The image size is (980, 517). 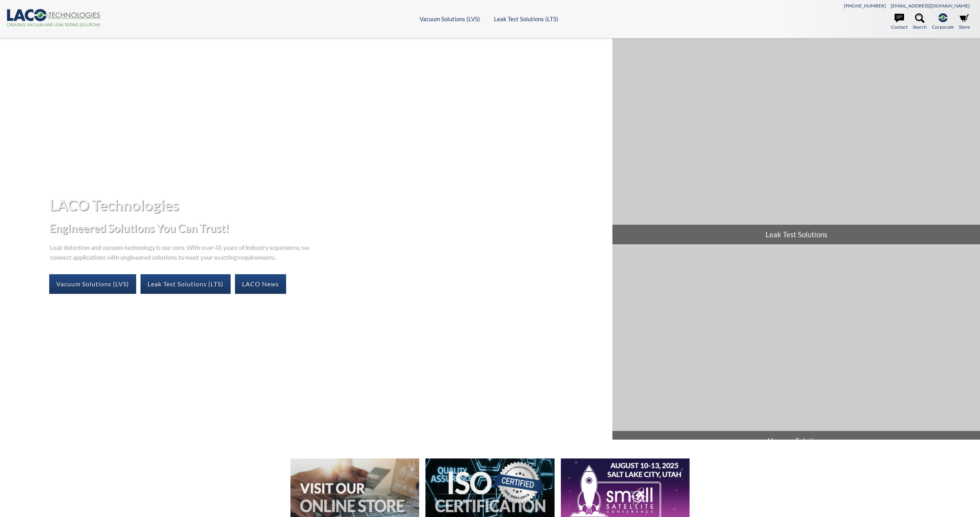 What do you see at coordinates (260, 284) in the screenshot?
I see `a: LACO News` at bounding box center [260, 284].